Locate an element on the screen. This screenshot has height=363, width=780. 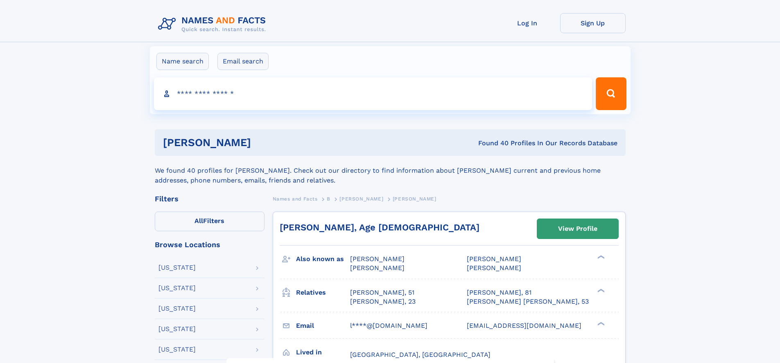
div: View Profile is located at coordinates (578, 229).